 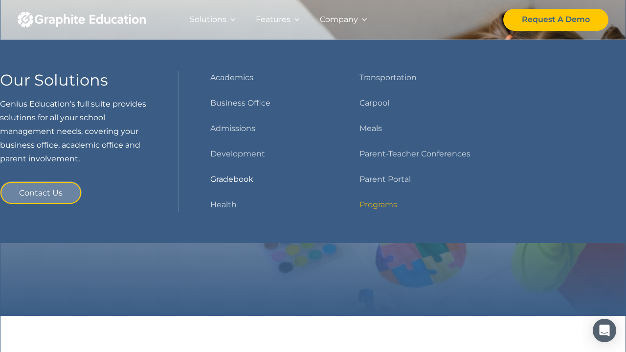 What do you see at coordinates (370, 129) in the screenshot?
I see `a: Meals` at bounding box center [370, 129].